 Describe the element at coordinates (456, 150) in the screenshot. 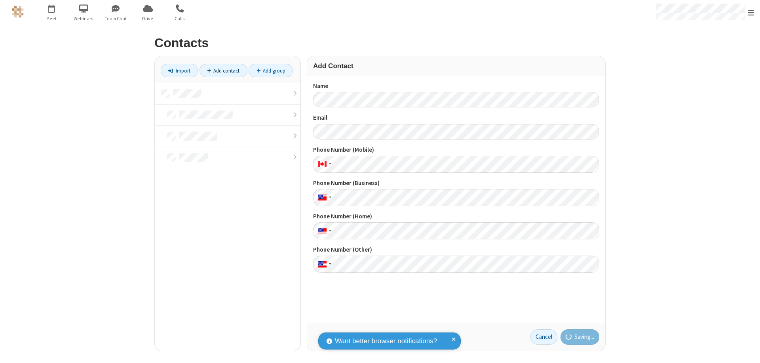

I see `label: Phone Number (Mobile)` at that location.